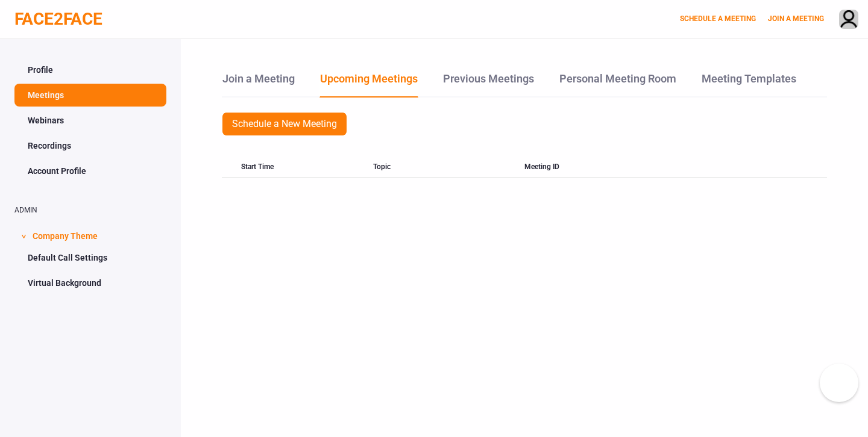  Describe the element at coordinates (488, 83) in the screenshot. I see `a: Previous Meetings` at that location.